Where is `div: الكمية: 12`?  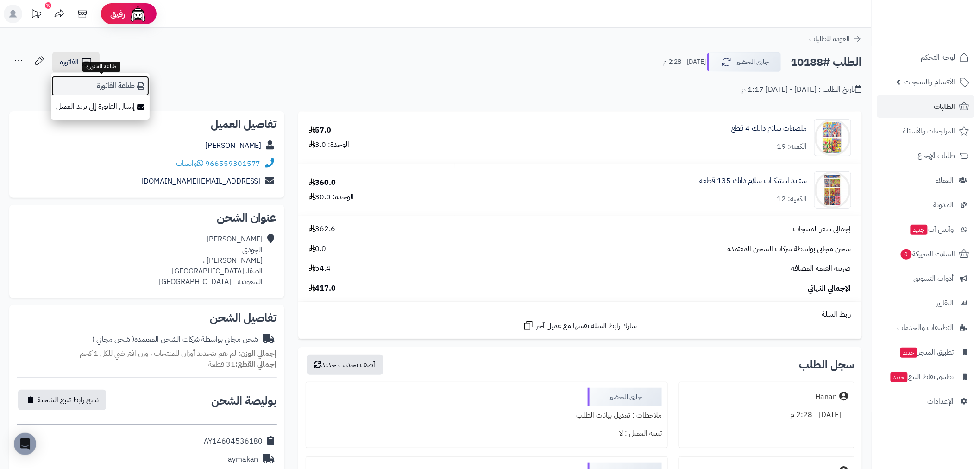 div: الكمية: 12 is located at coordinates (792, 199).